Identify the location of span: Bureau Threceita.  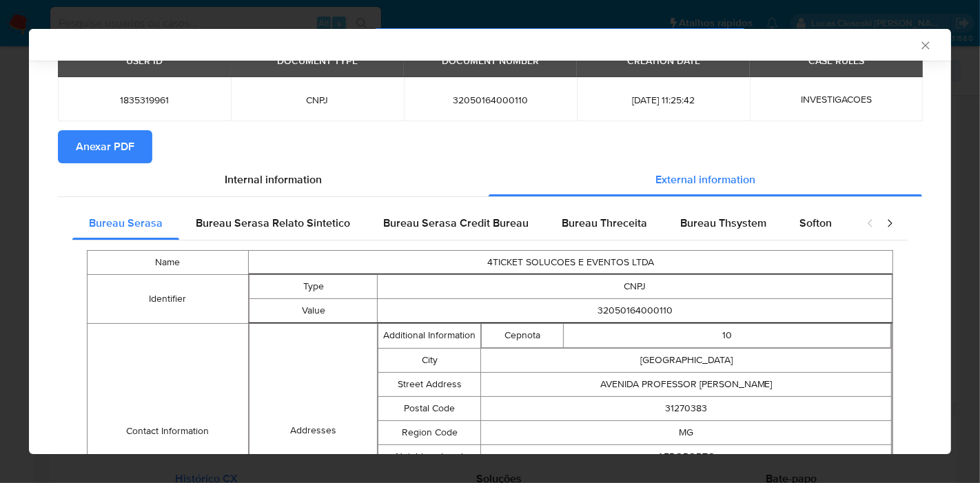
(605, 222).